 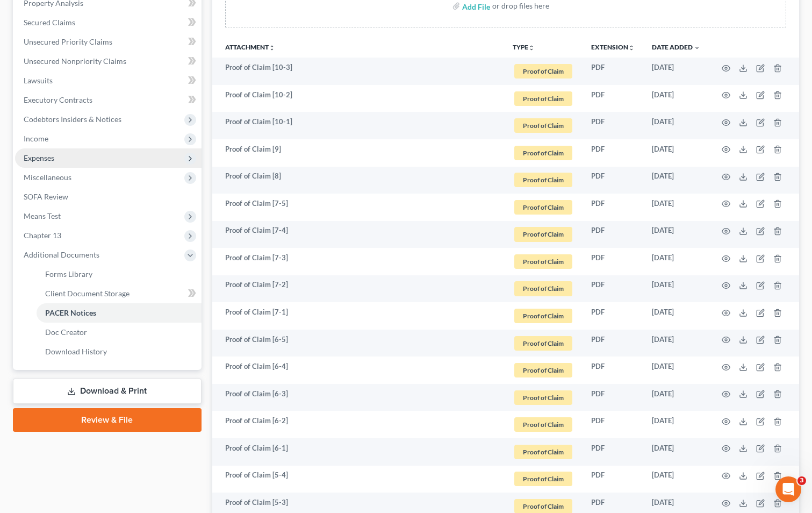 I want to click on span: Secured Claims, so click(x=50, y=22).